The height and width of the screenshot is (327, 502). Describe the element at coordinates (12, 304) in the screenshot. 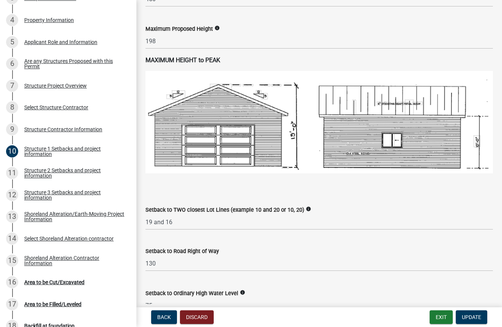

I see `div: 17` at that location.